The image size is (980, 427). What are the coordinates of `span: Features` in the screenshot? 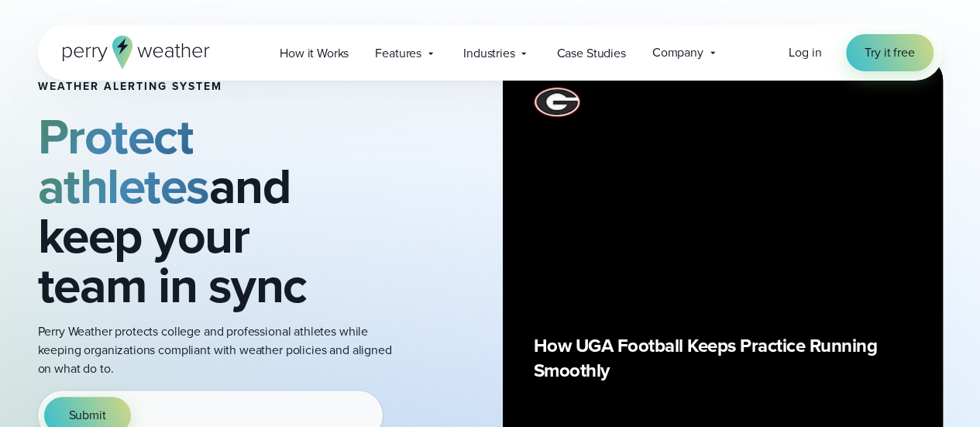 It's located at (398, 53).